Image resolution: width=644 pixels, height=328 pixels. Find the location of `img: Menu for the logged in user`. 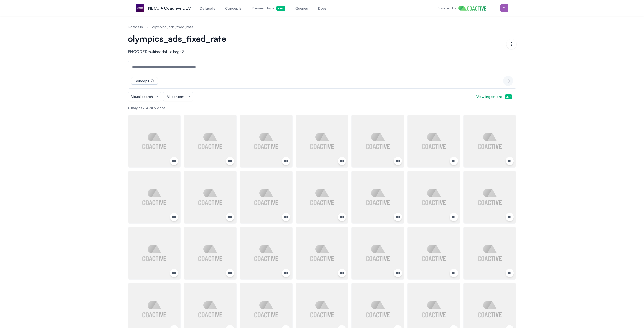

img: Menu for the logged in user is located at coordinates (504, 8).